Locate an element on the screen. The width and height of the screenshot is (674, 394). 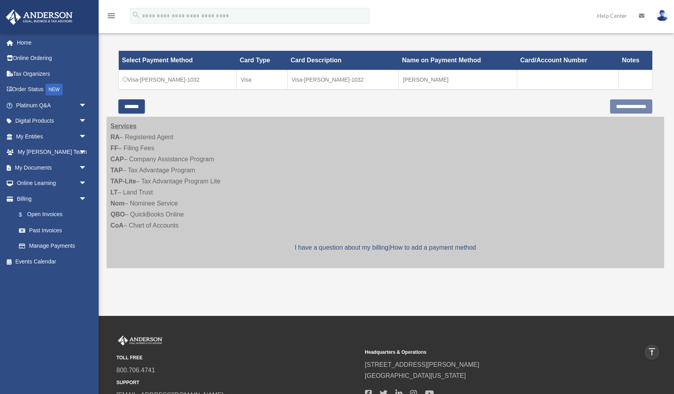
strong: TAP-Lite is located at coordinates (123, 181).